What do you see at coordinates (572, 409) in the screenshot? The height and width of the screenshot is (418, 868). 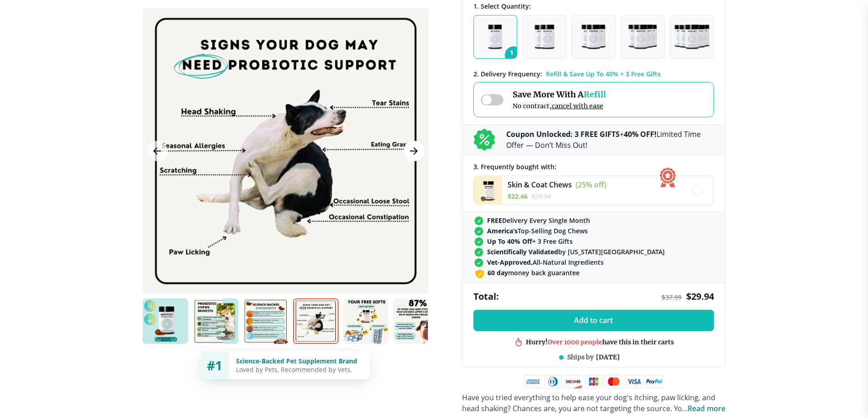 I see `span: head shaking? Chances are, you are not targeting the source. Yo` at bounding box center [572, 409].